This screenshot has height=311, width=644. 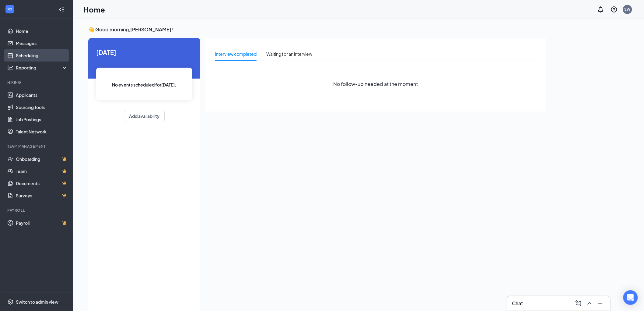 I want to click on a: Job Postings, so click(x=42, y=119).